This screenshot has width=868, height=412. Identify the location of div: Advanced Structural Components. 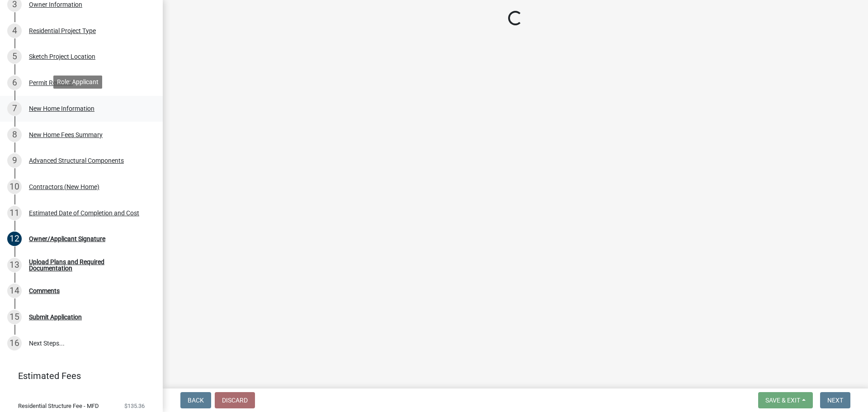
(76, 160).